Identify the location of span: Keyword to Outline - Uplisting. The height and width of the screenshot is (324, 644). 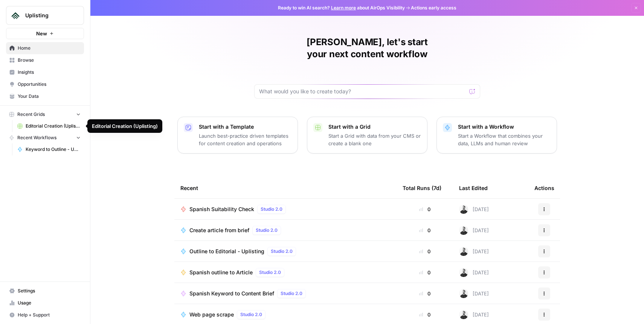
(53, 149).